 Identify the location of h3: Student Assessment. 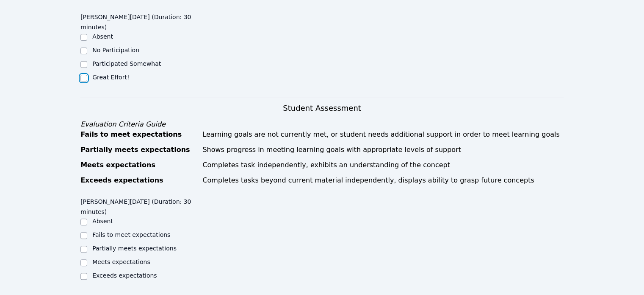
(322, 109).